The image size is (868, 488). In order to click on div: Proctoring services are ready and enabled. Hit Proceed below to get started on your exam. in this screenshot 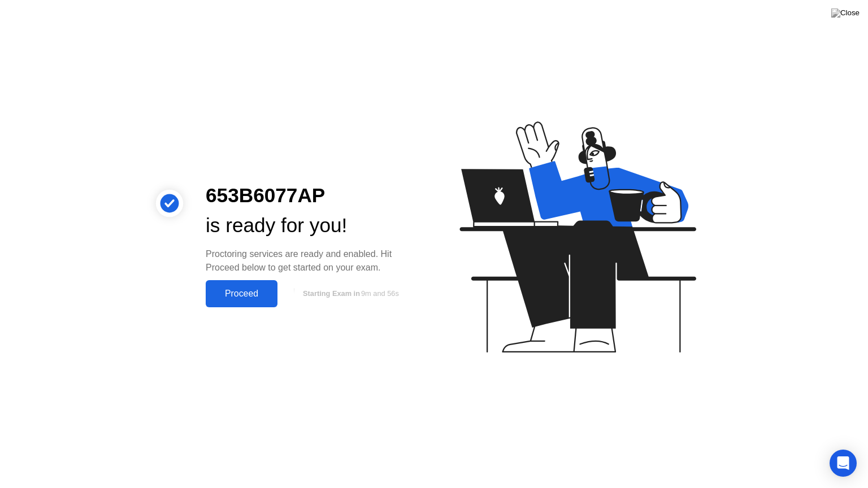, I will do `click(311, 262)`.